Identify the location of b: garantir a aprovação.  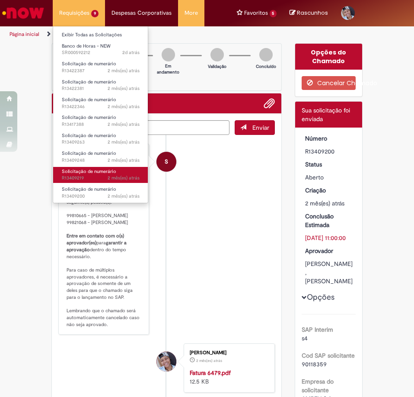
(97, 246).